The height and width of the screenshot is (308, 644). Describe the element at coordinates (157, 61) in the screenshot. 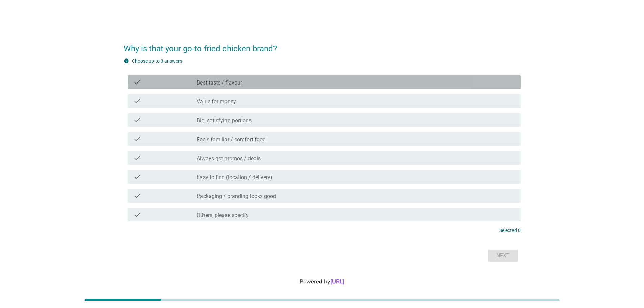

I see `label: Choose up to 3 answers` at that location.